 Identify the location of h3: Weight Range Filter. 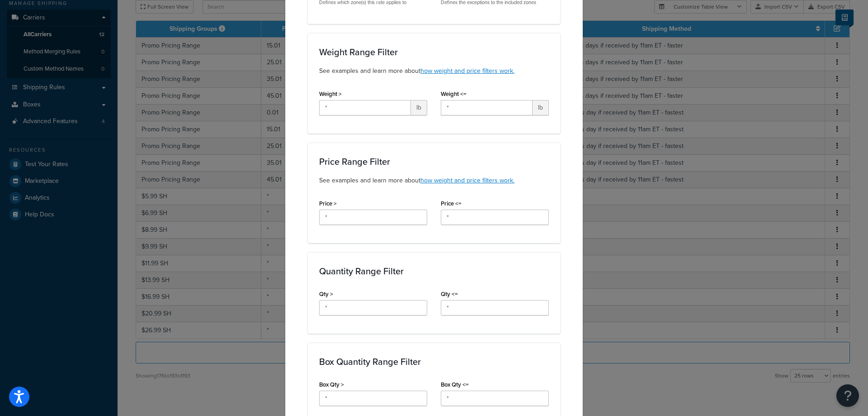
(434, 52).